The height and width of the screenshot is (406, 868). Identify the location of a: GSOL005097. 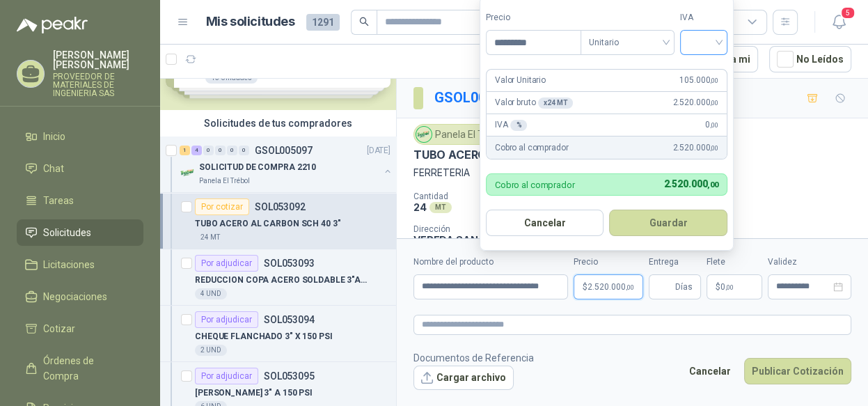
(475, 97).